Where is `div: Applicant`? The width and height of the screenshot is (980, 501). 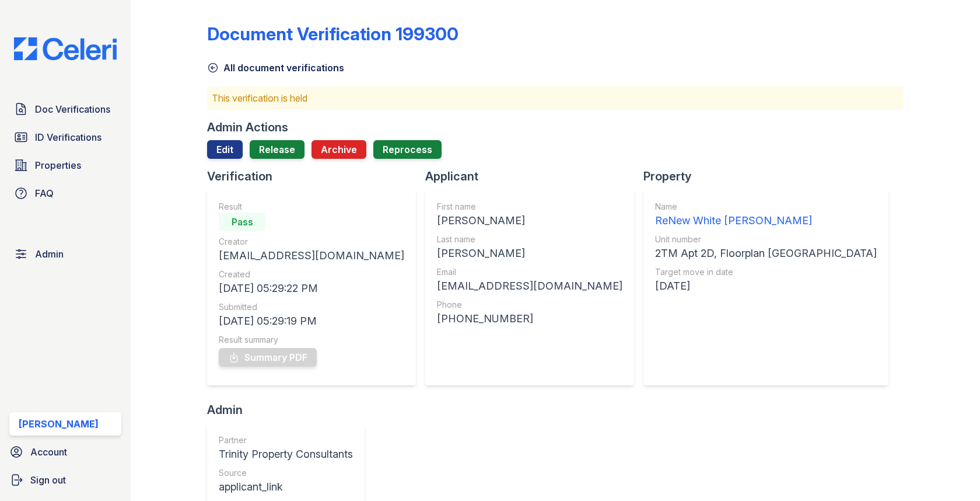 div: Applicant is located at coordinates (534, 176).